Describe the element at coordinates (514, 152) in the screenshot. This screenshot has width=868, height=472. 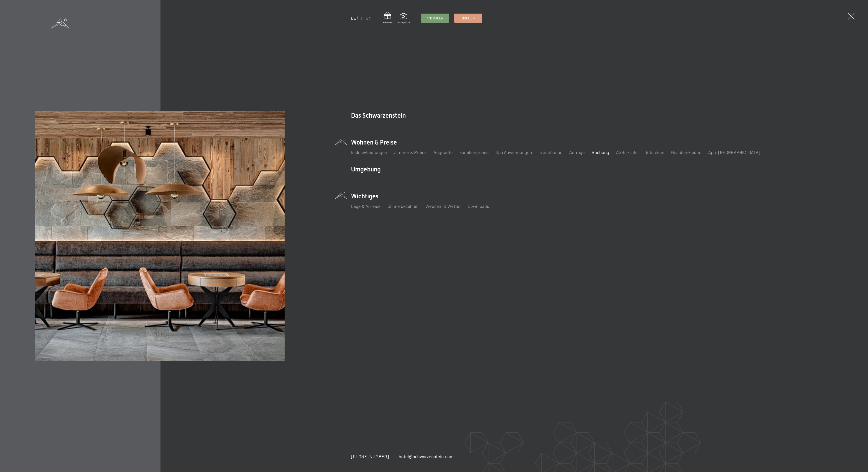
I see `a: Spa Anwendungen` at that location.